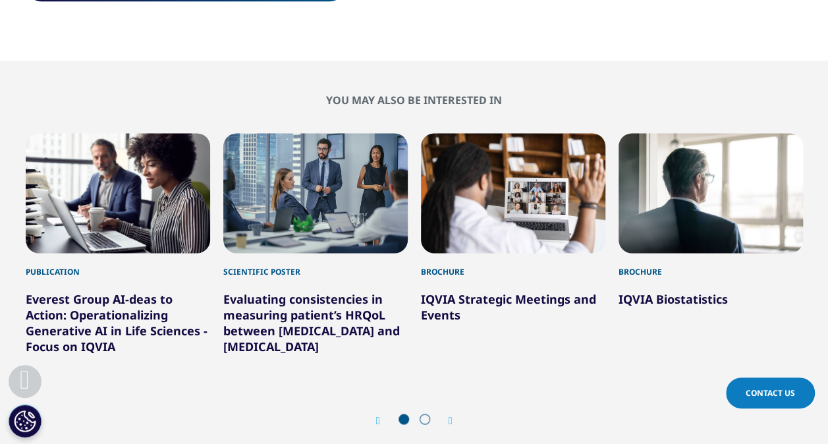 This screenshot has height=444, width=828. I want to click on a: IQVIA Biostatistics, so click(673, 299).